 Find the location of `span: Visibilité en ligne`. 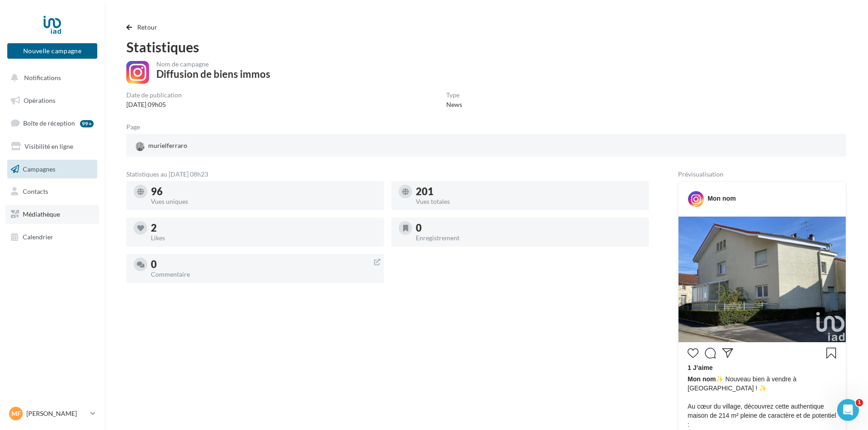

span: Visibilité en ligne is located at coordinates (49, 146).